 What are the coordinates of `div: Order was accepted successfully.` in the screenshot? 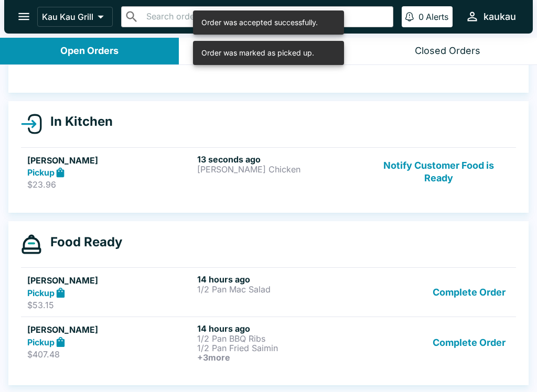 It's located at (259, 23).